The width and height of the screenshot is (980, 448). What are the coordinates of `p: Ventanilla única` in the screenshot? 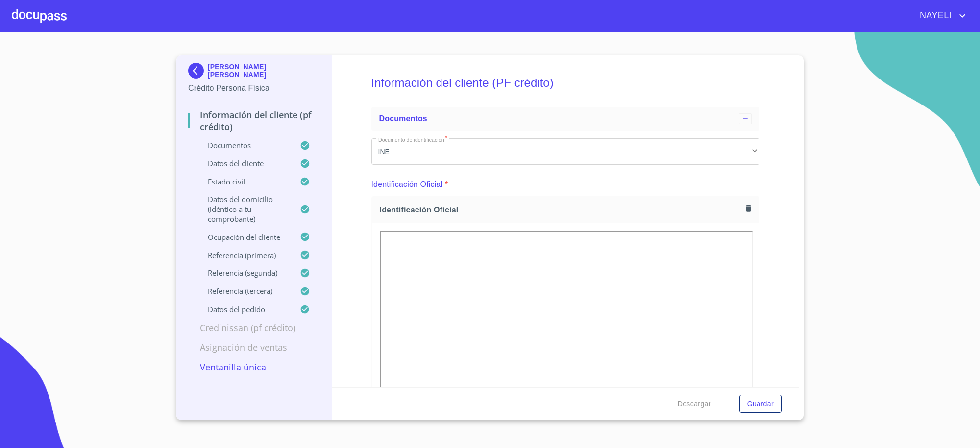 It's located at (254, 367).